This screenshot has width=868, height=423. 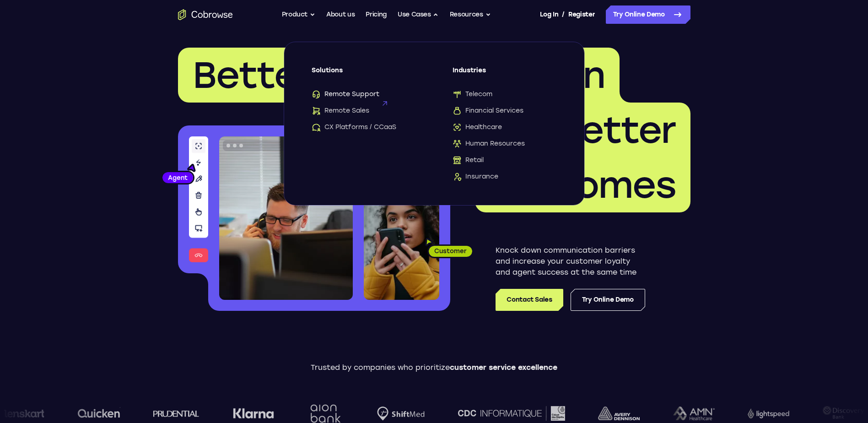 What do you see at coordinates (399, 75) in the screenshot?
I see `span: Better communication` at bounding box center [399, 75].